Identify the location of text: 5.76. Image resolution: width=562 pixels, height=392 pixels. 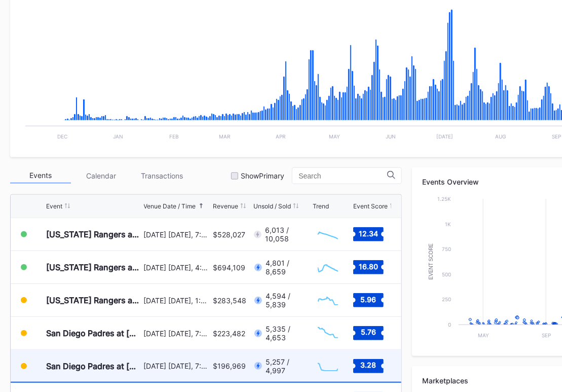
(368, 332).